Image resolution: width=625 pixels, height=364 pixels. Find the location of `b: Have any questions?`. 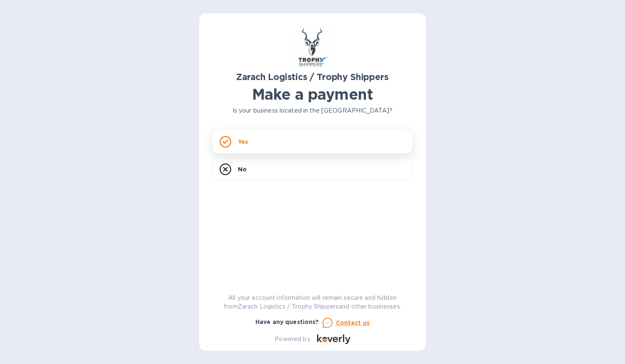

b: Have any questions? is located at coordinates (287, 322).